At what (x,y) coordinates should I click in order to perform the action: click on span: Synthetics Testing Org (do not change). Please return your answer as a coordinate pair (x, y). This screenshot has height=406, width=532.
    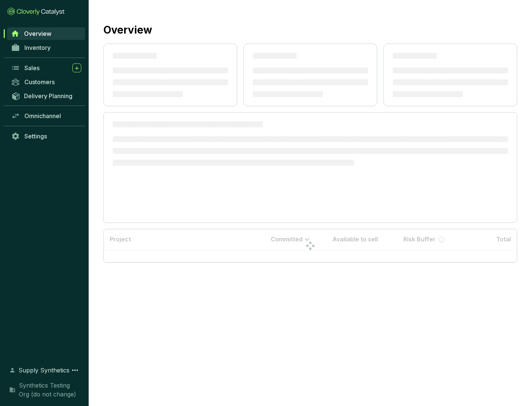
    Looking at the image, I should click on (50, 390).